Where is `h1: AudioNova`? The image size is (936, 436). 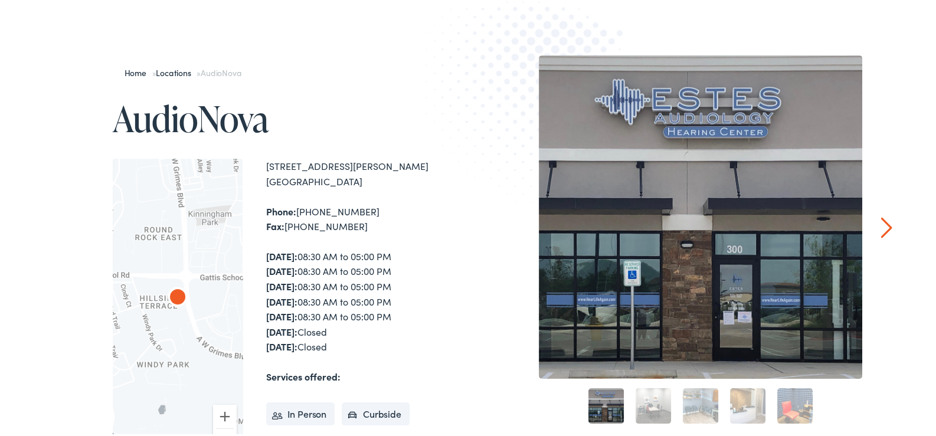
h1: AudioNova is located at coordinates (293, 117).